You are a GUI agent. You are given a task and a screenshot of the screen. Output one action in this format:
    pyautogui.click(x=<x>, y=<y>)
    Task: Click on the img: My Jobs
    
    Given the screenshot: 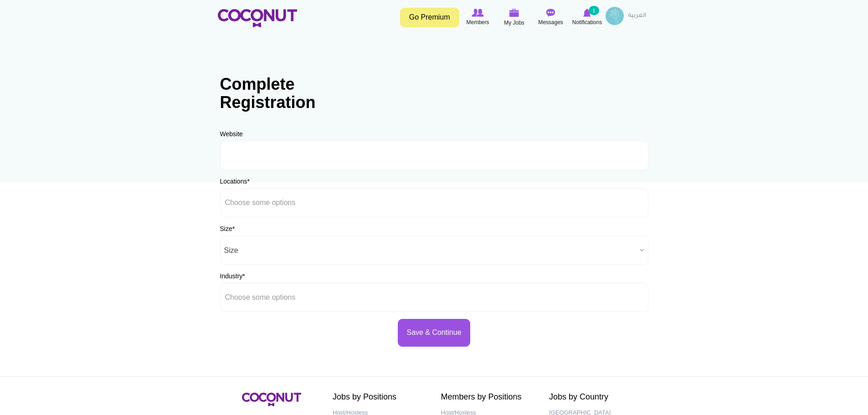 What is the action you would take?
    pyautogui.click(x=515, y=12)
    